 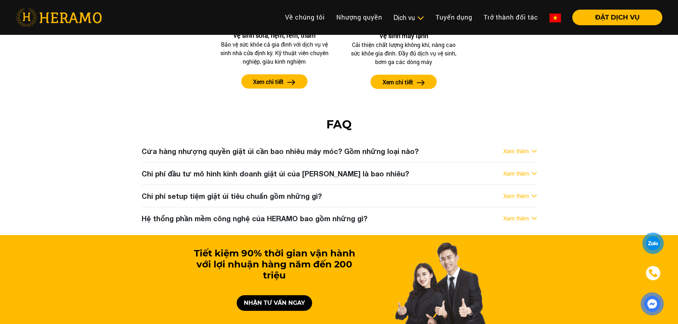 What do you see at coordinates (404, 53) in the screenshot?
I see `div: Cải thiện chất lượng không khí, nâng cao sức khỏe gia đình. Đầy đủ dịch vụ vệ sinh, bơm ga các dò...` at bounding box center [404, 53].